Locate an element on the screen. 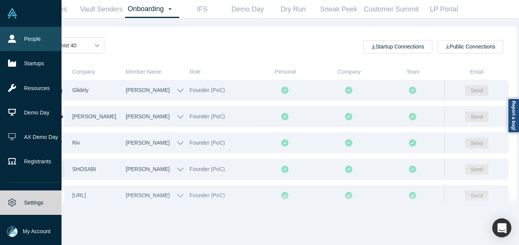  a: Glidely is located at coordinates (80, 90).